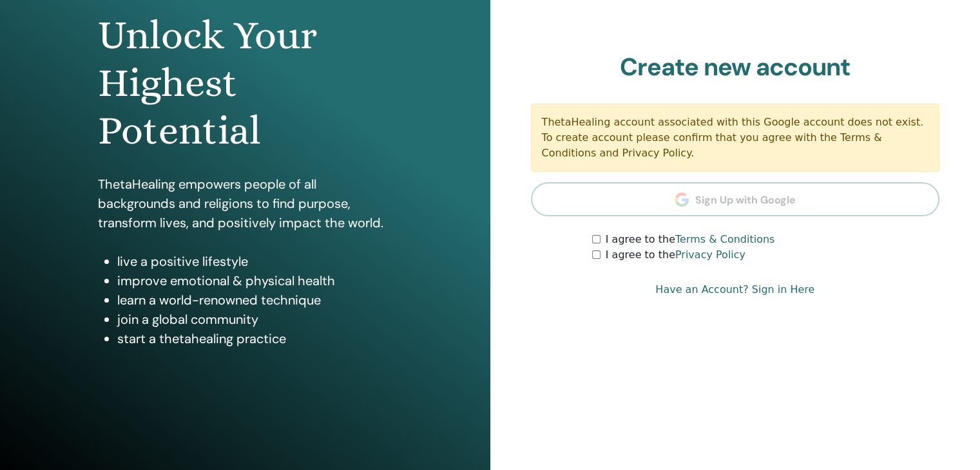 This screenshot has height=470, width=980. What do you see at coordinates (725, 239) in the screenshot?
I see `a: Terms & Conditions` at bounding box center [725, 239].